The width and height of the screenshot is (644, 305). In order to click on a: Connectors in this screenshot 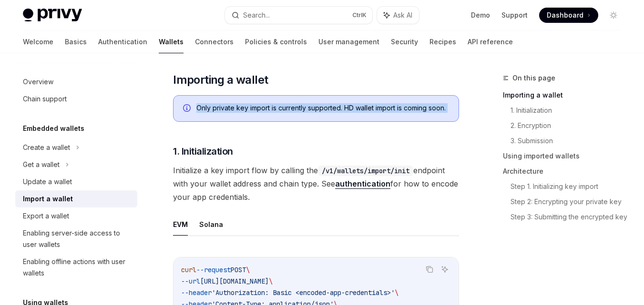, I will do `click(214, 42)`.